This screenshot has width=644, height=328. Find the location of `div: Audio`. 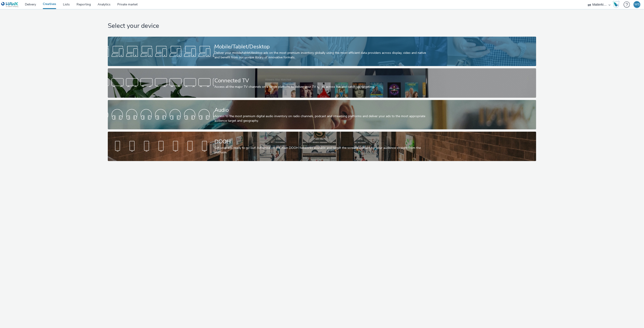

div: Audio is located at coordinates (321, 110).